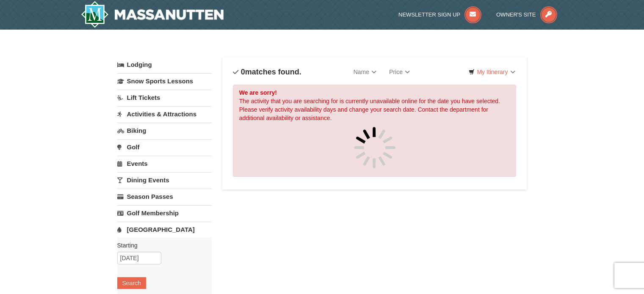  What do you see at coordinates (164, 147) in the screenshot?
I see `a: Golf` at bounding box center [164, 147].